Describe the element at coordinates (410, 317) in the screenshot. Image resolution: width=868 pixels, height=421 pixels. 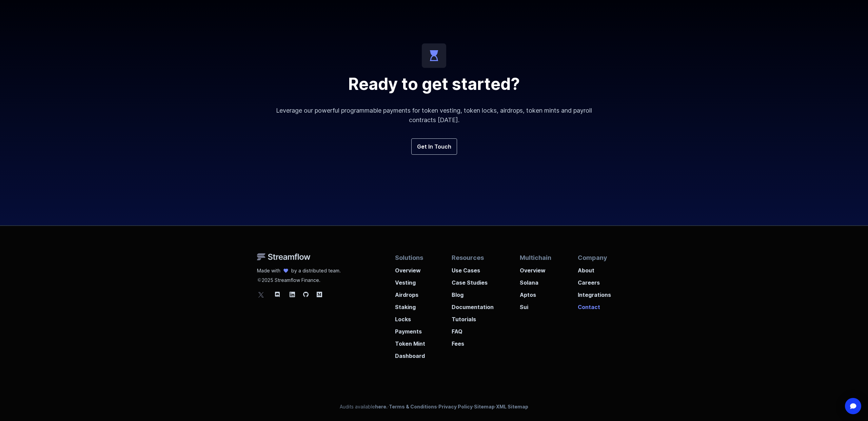
I see `p: Locks` at that location.